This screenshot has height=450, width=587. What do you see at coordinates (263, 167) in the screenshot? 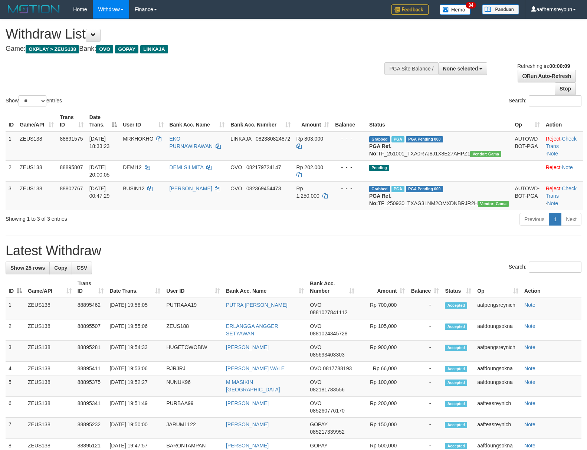
I see `span: Copy 082179724147 to clipboard` at bounding box center [263, 167].